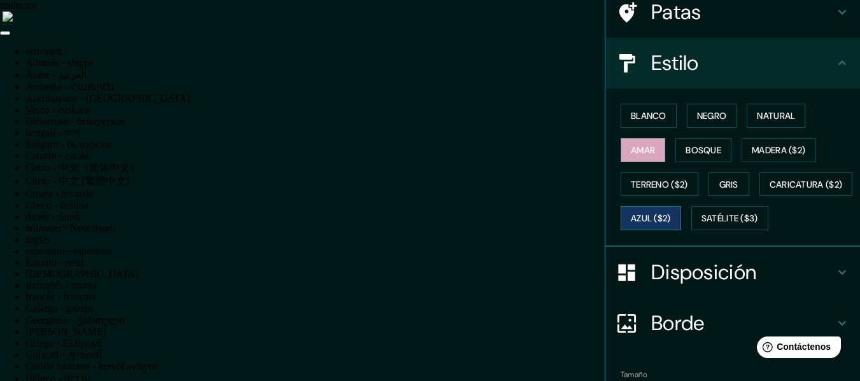 This screenshot has height=381, width=860. What do you see at coordinates (59, 308) in the screenshot?
I see `font: Gallego - galego` at bounding box center [59, 308].